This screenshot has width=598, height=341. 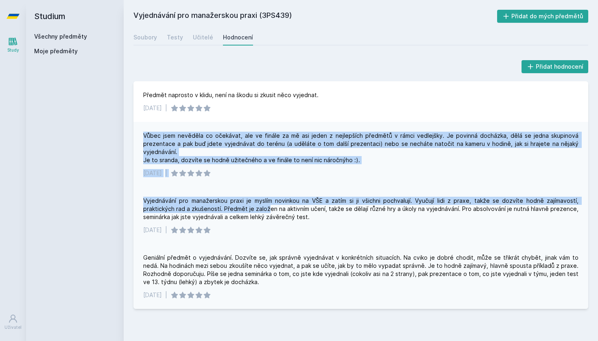 I want to click on a: Study, so click(x=13, y=45).